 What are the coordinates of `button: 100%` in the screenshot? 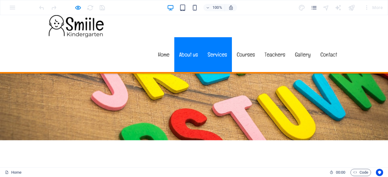 It's located at (214, 8).